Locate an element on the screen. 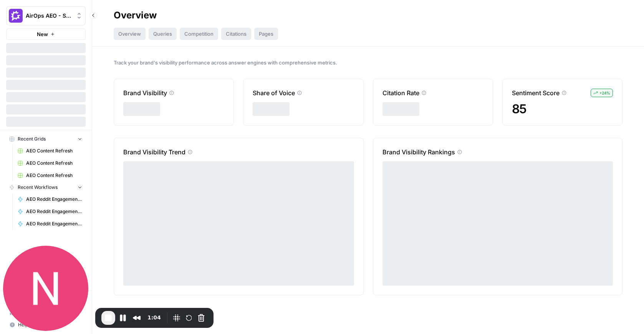 The image size is (644, 334). p: Brand Visibility is located at coordinates (145, 93).